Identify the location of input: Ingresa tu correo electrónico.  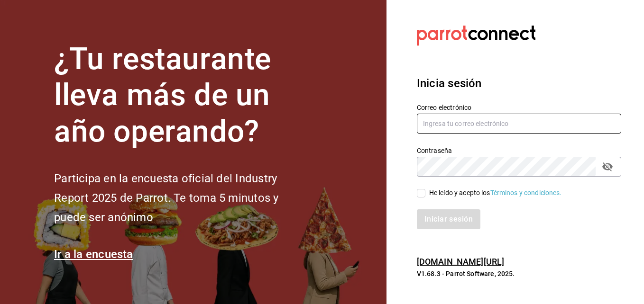
(519, 124).